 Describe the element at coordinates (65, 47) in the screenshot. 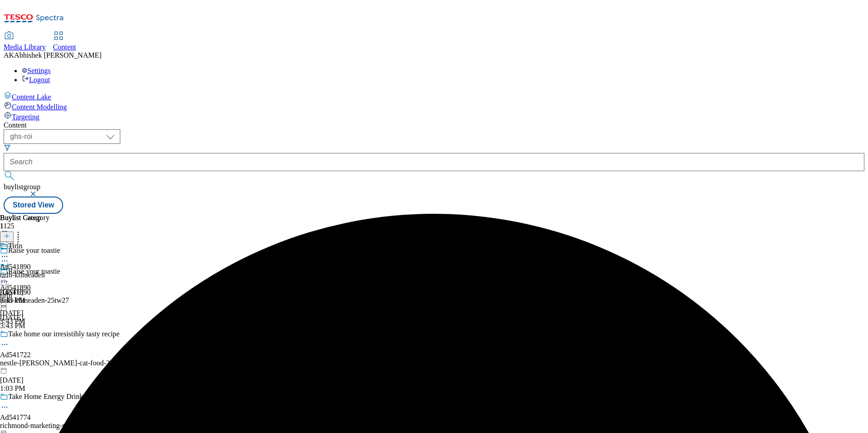

I see `span: Content` at that location.